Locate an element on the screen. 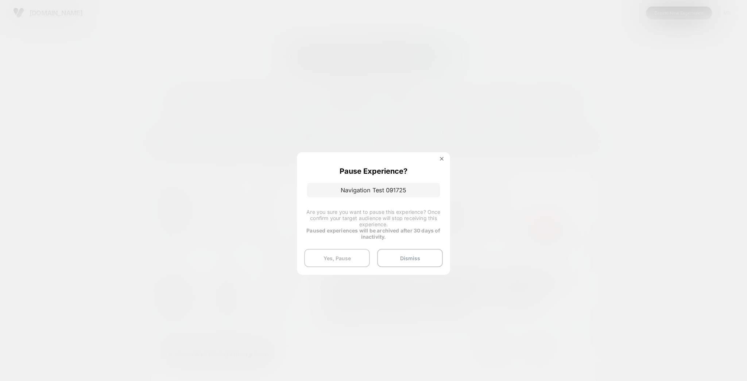 The height and width of the screenshot is (381, 747). button: Yes, Pause is located at coordinates (337, 258).